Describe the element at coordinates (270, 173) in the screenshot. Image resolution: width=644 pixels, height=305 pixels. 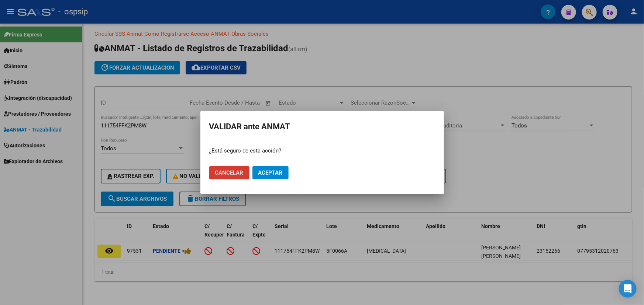
I see `span: Aceptar` at that location.